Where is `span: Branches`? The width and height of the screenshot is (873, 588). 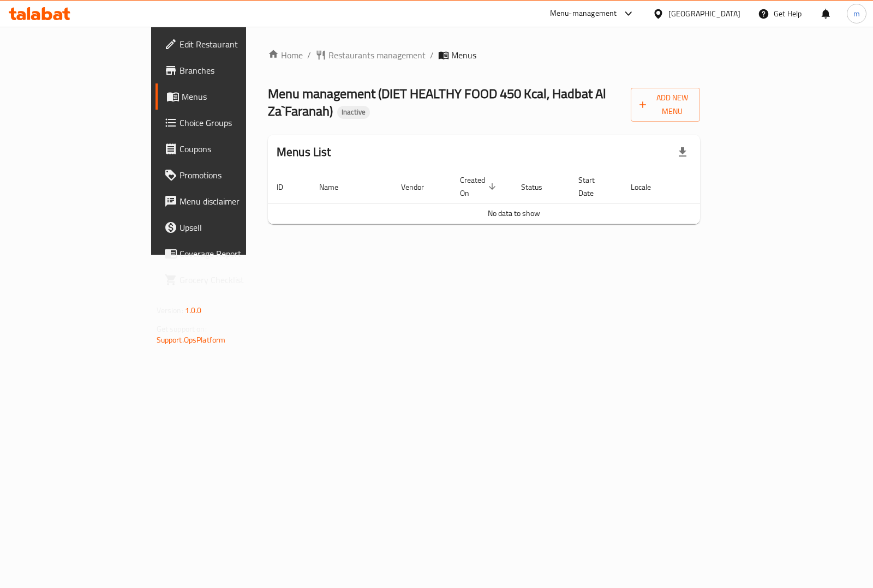 span: Branches is located at coordinates (234, 70).